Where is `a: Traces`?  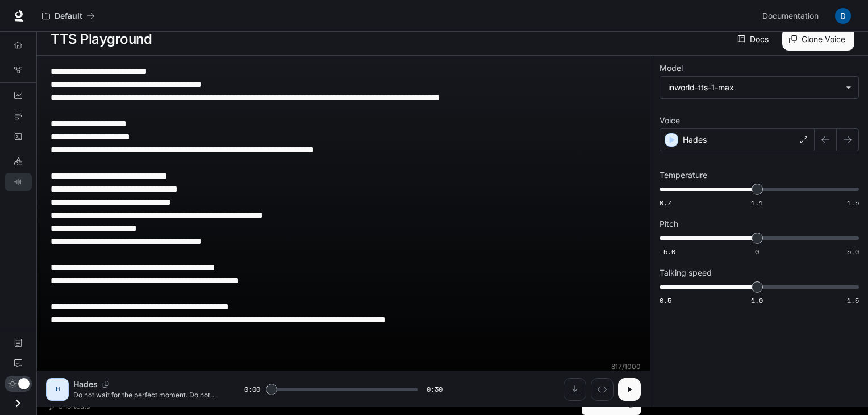
a: Traces is located at coordinates (18, 116).